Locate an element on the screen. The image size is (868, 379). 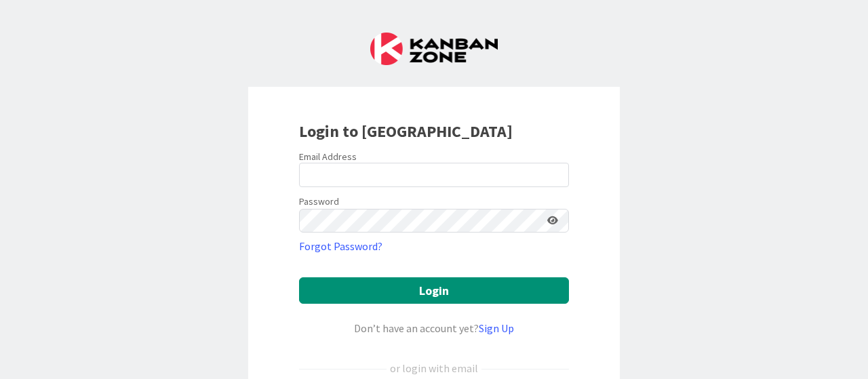
label: Email Address is located at coordinates (327, 157).